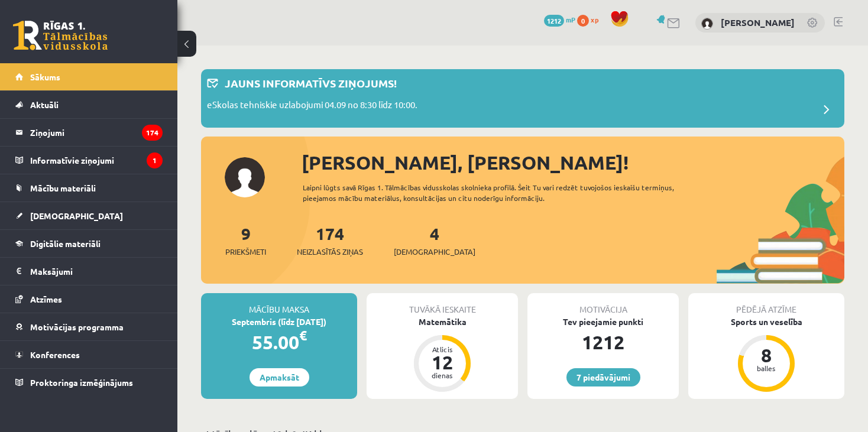 The image size is (868, 432). Describe the element at coordinates (570, 19) in the screenshot. I see `span: mP` at that location.